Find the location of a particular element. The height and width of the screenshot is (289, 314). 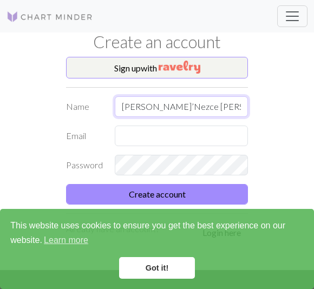

label: Name is located at coordinates (84, 107).